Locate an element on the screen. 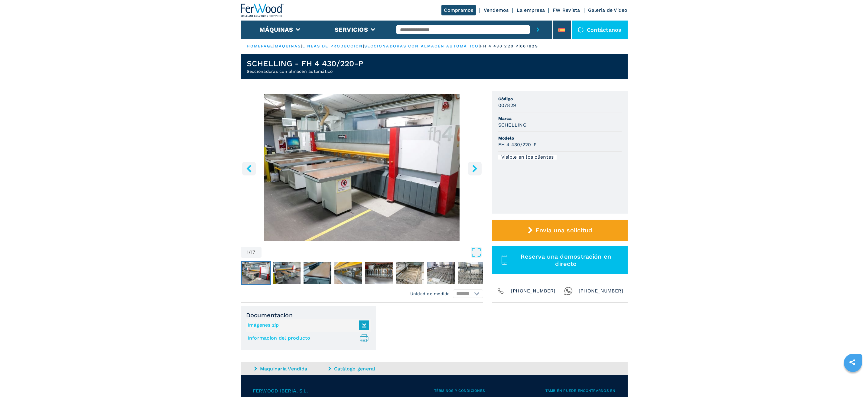 The height and width of the screenshot is (397, 868). img: bcd095de88edc784bffc96a649b4ca9f is located at coordinates (318, 273).